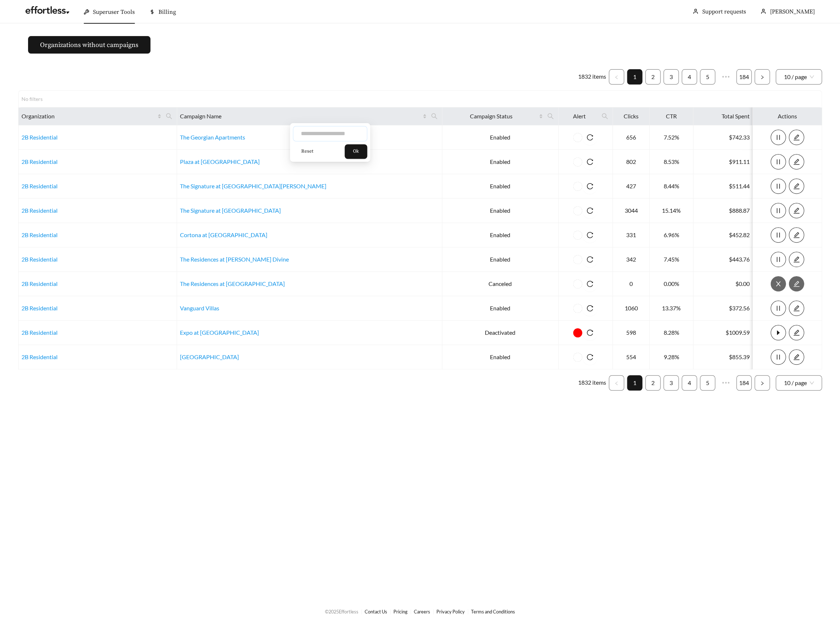  Describe the element at coordinates (672, 186) in the screenshot. I see `td: 8.44%` at that location.